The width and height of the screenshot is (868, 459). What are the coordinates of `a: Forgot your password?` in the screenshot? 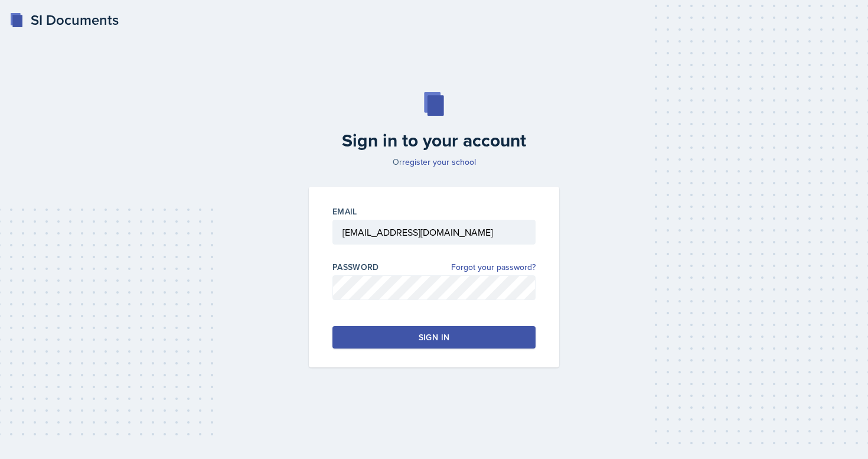 It's located at (493, 267).